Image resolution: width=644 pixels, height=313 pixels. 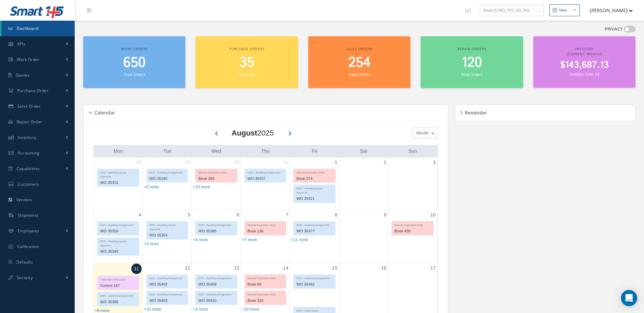 What do you see at coordinates (167, 235) in the screenshot?
I see `div: WO 35354` at bounding box center [167, 235].